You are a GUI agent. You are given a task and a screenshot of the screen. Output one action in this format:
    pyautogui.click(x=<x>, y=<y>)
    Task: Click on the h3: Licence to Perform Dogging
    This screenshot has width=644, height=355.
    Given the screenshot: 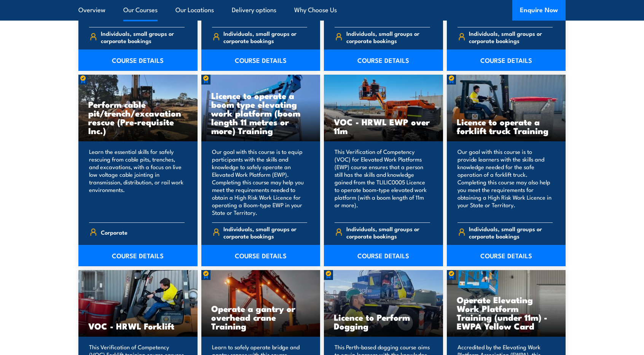 What is the action you would take?
    pyautogui.click(x=383, y=321)
    